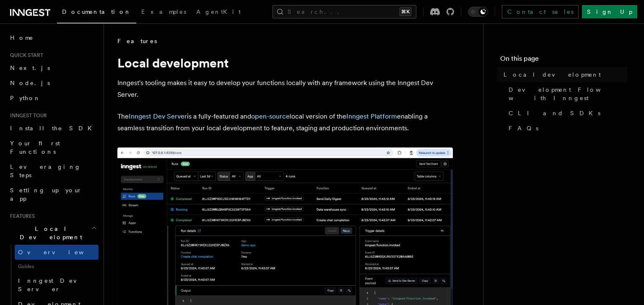 The image size is (644, 305). I want to click on span: Inngest tour, so click(27, 115).